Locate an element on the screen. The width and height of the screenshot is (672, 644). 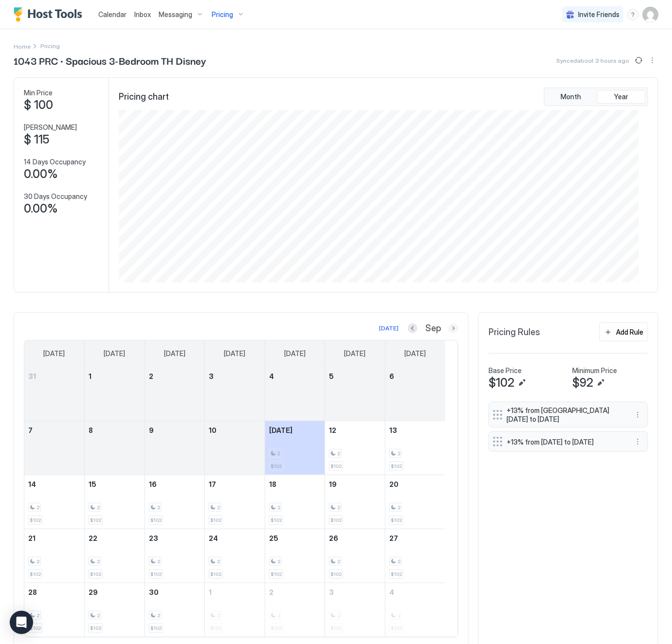
span: 8 is located at coordinates (91, 430).